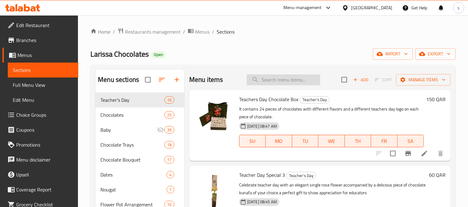 The width and height of the screenshot is (468, 207). Describe the element at coordinates (45, 160) in the screenshot. I see `span: Menu disclaimer` at that location.